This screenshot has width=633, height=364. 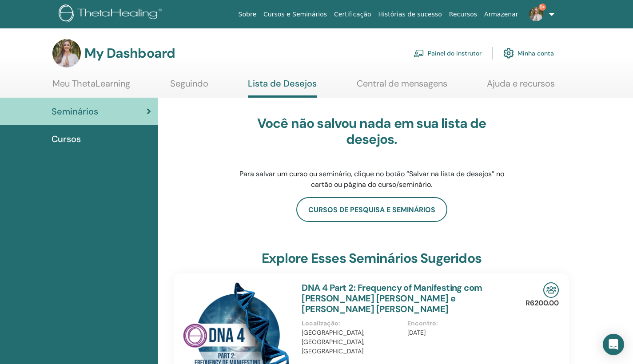 What do you see at coordinates (66, 139) in the screenshot?
I see `span: Cursos` at bounding box center [66, 139].